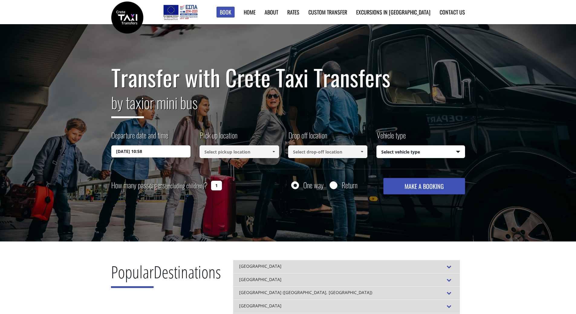 Image resolution: width=576 pixels, height=314 pixels. I want to click on span: Select vehicle type, so click(420, 152).